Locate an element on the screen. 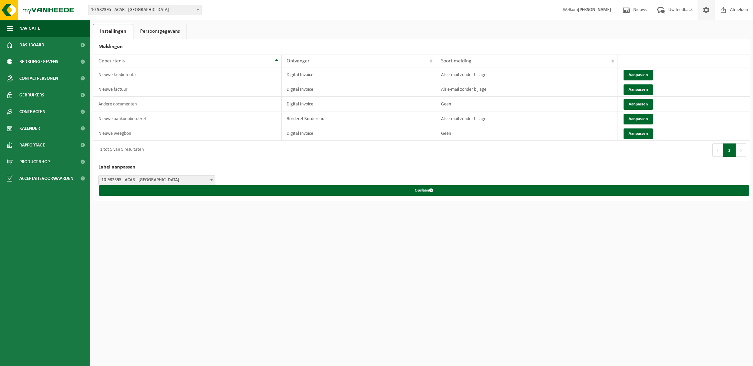 The width and height of the screenshot is (753, 366). span: Gebeurtenis is located at coordinates (111, 61).